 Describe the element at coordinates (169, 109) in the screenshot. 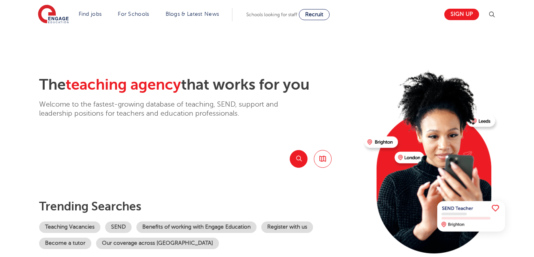

I see `p: Welcome to the fastest-growing database of teaching, SEND, support and leadership positions for t...` at that location.